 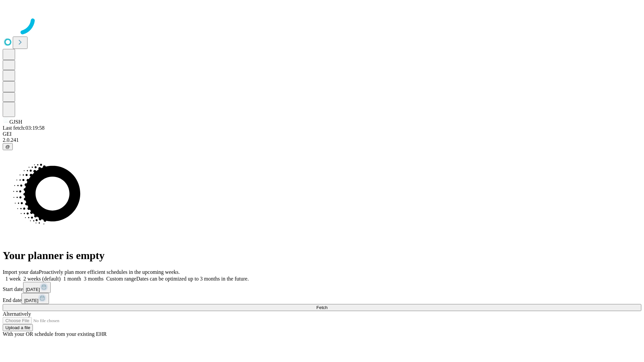 What do you see at coordinates (121, 279) in the screenshot?
I see `span: Custom range` at bounding box center [121, 279].